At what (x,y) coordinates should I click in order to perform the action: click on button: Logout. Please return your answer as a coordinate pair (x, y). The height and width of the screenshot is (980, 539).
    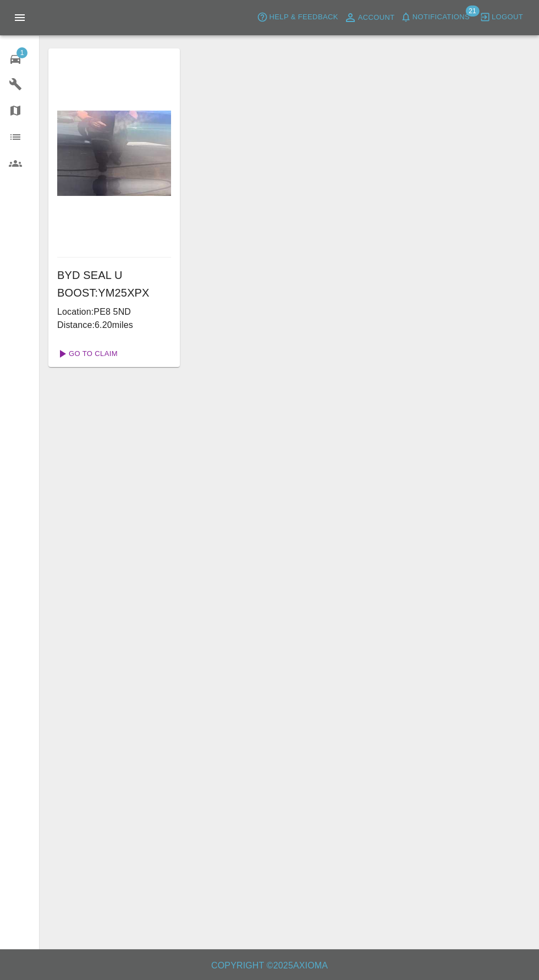
    Looking at the image, I should click on (501, 17).